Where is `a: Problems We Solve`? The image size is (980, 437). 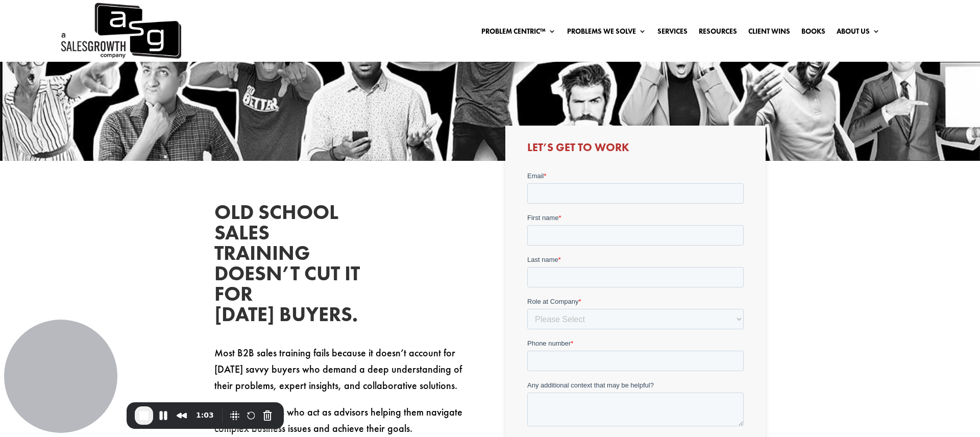
a: Problems We Solve is located at coordinates (606, 33).